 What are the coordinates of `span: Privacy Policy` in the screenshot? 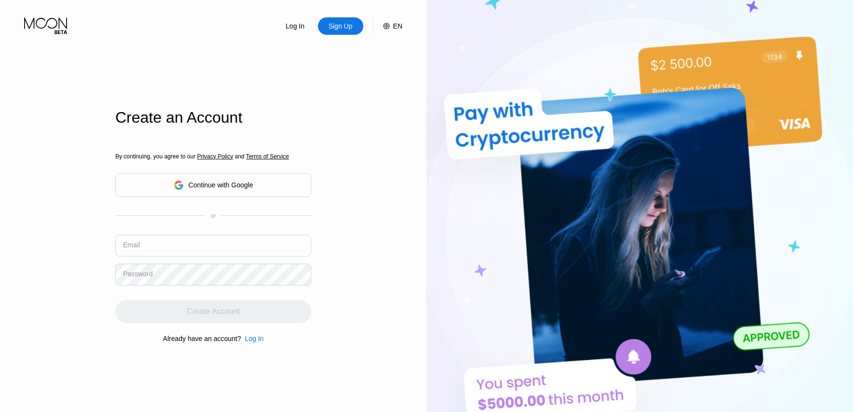 It's located at (215, 156).